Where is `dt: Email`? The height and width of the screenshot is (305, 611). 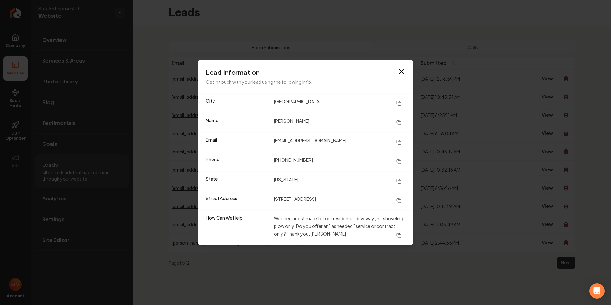 dt: Email is located at coordinates (237, 142).